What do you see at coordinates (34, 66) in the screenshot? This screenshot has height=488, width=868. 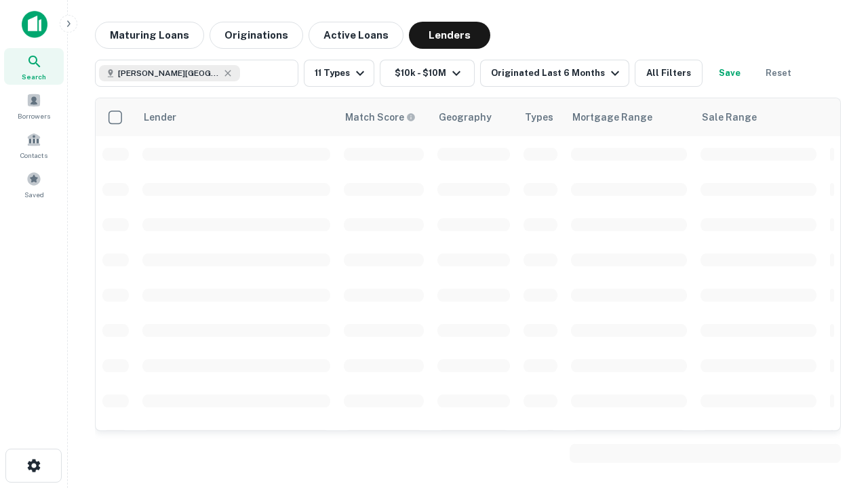 I see `div: Search` at bounding box center [34, 66].